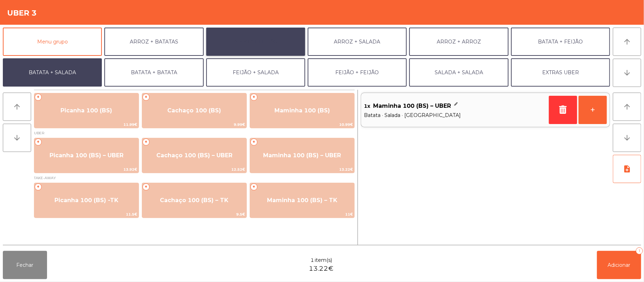  Describe the element at coordinates (323, 260) in the screenshot. I see `span: item(s)` at that location.